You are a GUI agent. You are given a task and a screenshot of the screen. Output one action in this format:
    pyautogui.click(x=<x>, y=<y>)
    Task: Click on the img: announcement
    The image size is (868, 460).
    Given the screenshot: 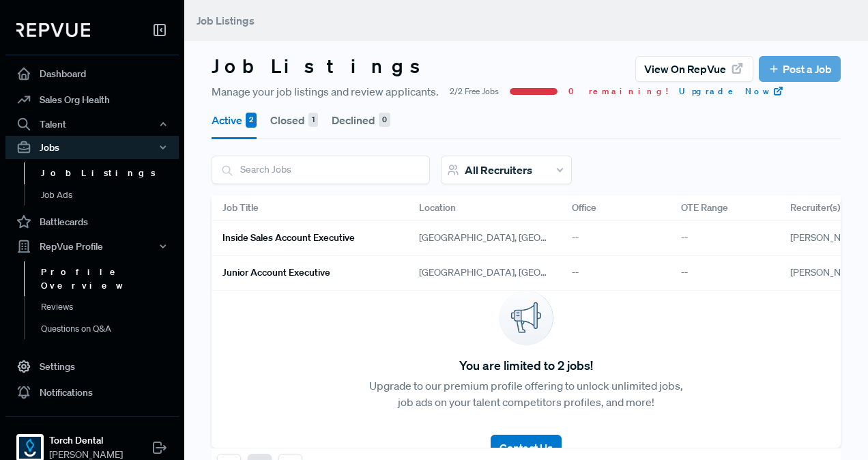 What is the action you would take?
    pyautogui.click(x=526, y=318)
    